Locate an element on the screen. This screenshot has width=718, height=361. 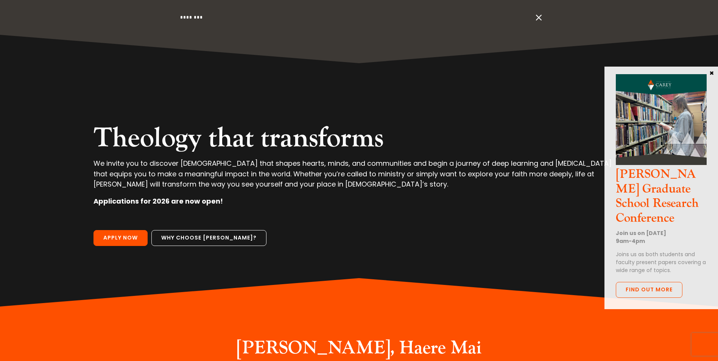
a: Find out more is located at coordinates (649, 290).